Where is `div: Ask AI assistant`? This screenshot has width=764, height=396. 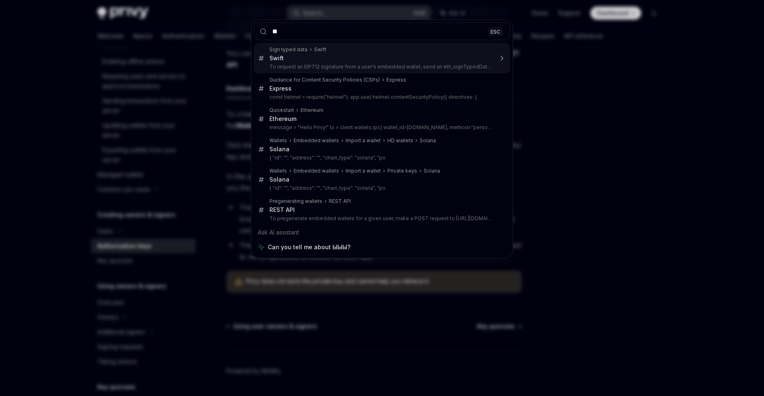 div: Ask AI assistant is located at coordinates (382, 232).